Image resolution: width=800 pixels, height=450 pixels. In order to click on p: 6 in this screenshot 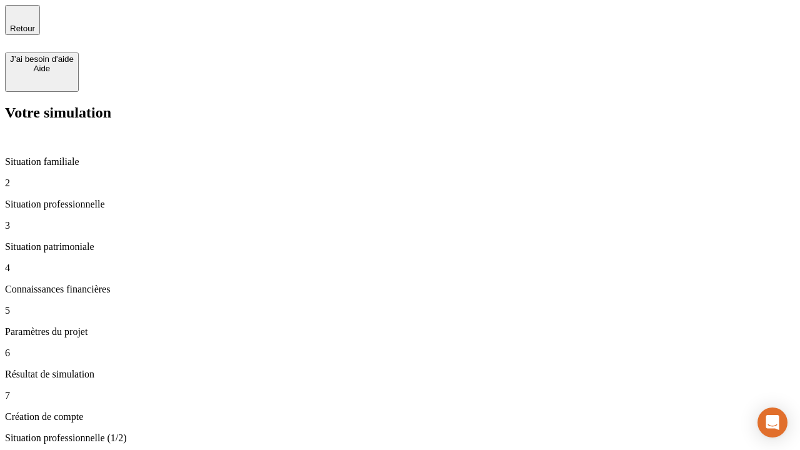, I will do `click(400, 353)`.